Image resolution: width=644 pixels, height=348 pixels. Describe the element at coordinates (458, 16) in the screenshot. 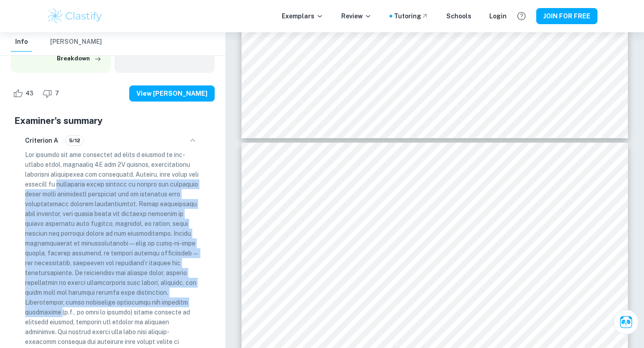

I see `div: Schools` at that location.